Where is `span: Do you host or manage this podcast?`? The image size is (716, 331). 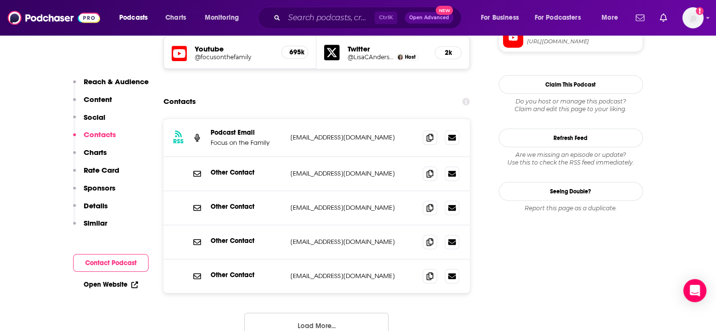
span: Do you host or manage this podcast? is located at coordinates (571, 101).